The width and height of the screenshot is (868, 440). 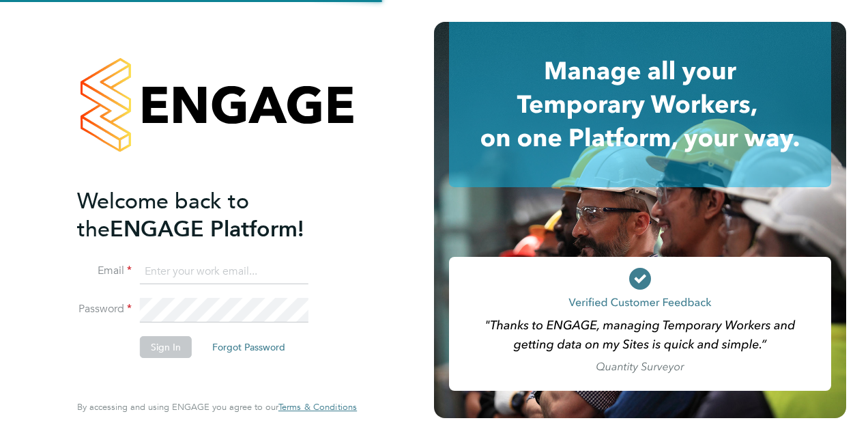 What do you see at coordinates (317, 406) in the screenshot?
I see `span: Terms & Conditions` at bounding box center [317, 406].